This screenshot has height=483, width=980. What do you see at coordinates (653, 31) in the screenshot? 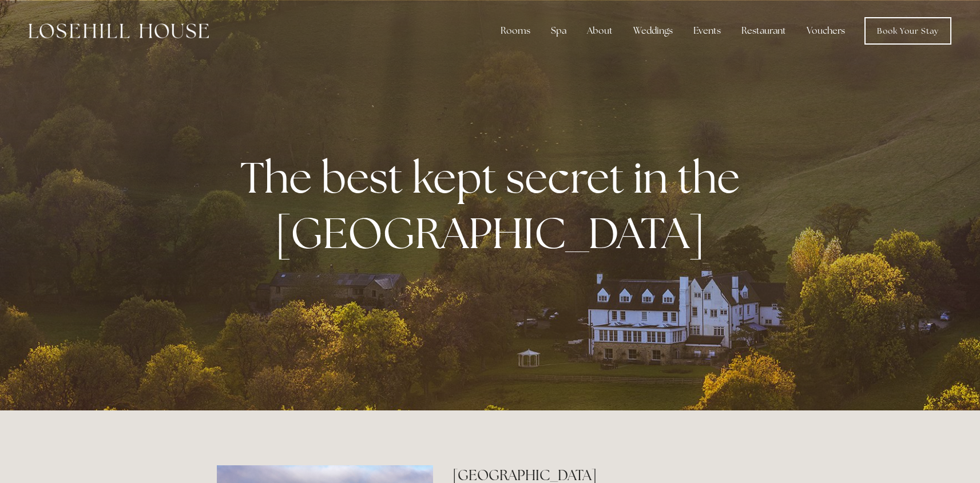
I see `div: Weddings` at bounding box center [653, 31].